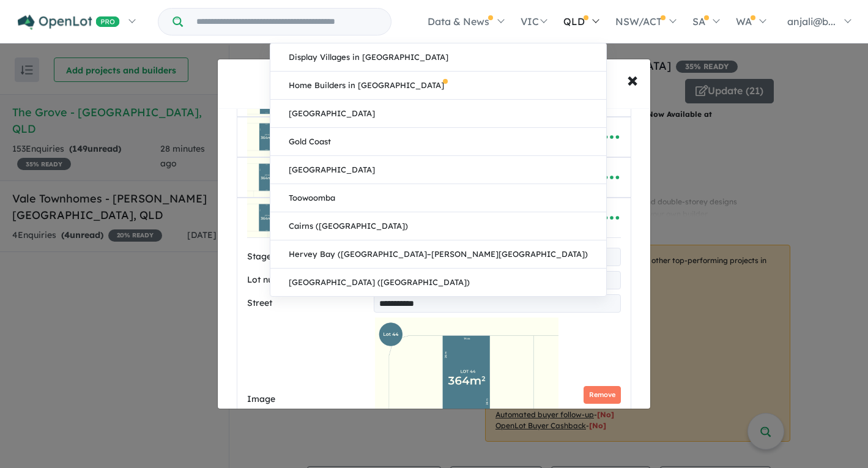 This screenshot has width=868, height=468. I want to click on img: The Grove - Boondall - Lot 44, so click(467, 378).